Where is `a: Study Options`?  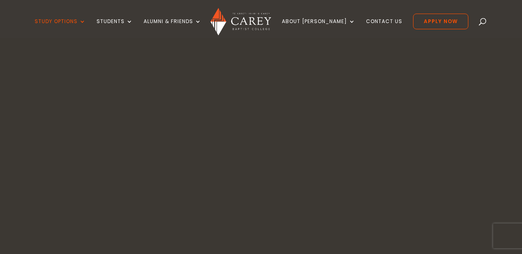 a: Study Options is located at coordinates (60, 28).